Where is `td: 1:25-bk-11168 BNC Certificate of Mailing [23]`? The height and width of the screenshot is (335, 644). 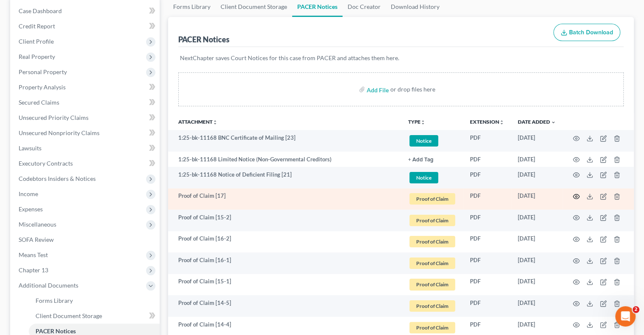 td: 1:25-bk-11168 BNC Certificate of Mailing [23] is located at coordinates (284, 141).